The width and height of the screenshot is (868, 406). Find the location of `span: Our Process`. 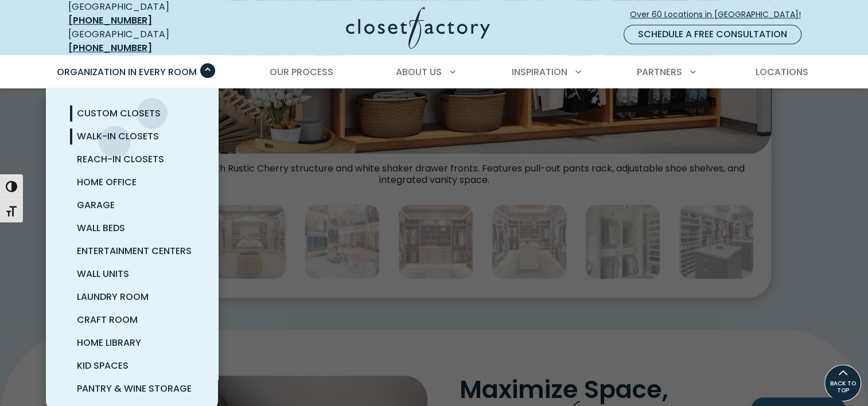

span: Our Process is located at coordinates (301, 71).